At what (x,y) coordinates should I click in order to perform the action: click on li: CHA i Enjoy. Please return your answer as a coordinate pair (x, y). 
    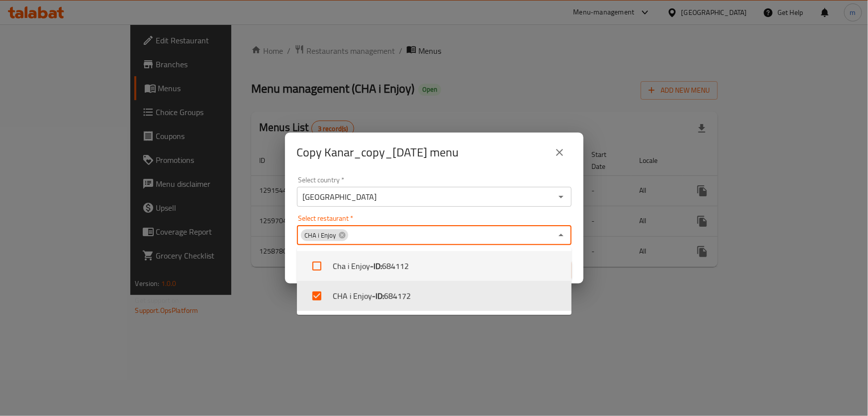
    Looking at the image, I should click on (434, 296).